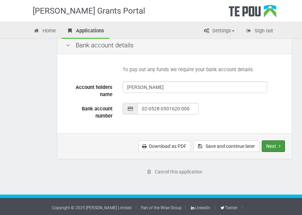  What do you see at coordinates (161, 208) in the screenshot?
I see `a: Part of the Wise Group` at bounding box center [161, 208].